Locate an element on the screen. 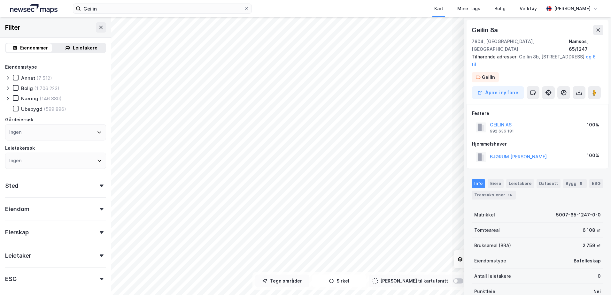  div: Geilin is located at coordinates (488, 77).